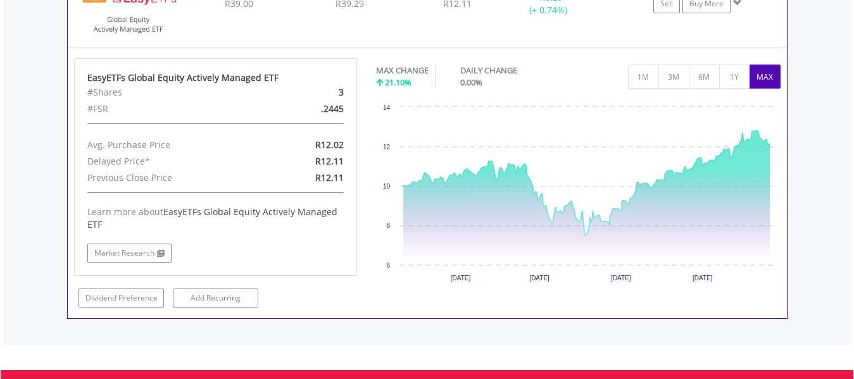 Image resolution: width=854 pixels, height=379 pixels. What do you see at coordinates (673, 77) in the screenshot?
I see `button: 3M` at bounding box center [673, 77].